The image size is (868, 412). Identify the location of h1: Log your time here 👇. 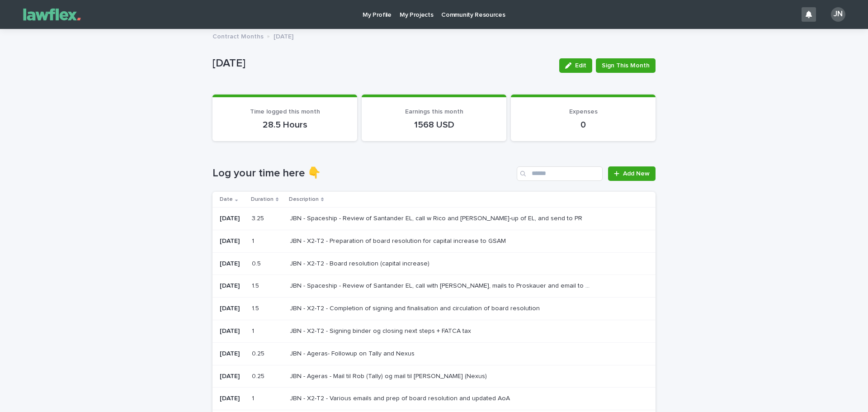
(363, 173).